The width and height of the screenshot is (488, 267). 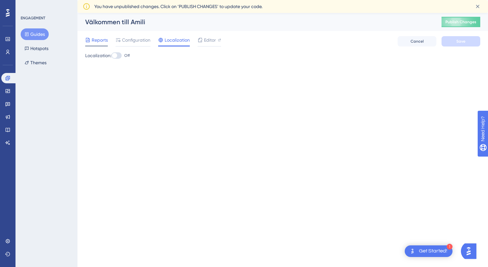 I want to click on span: Localization, so click(x=177, y=40).